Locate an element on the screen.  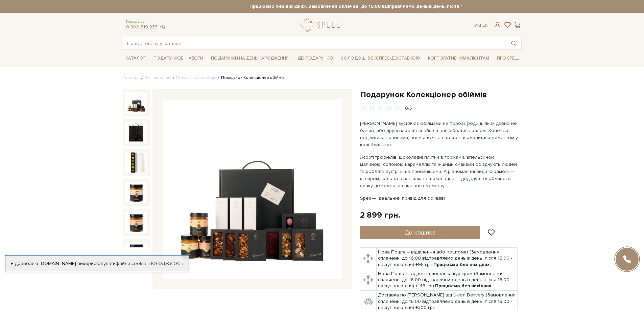
span: Каталог is located at coordinates (135, 58).